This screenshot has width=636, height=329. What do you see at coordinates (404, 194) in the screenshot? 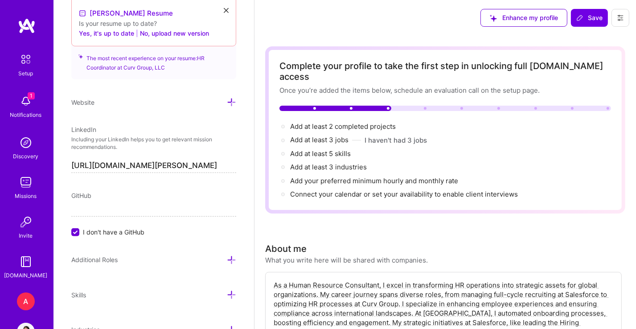
I see `span: Connect your calendar or set your availability to enable client interviews` at bounding box center [404, 194].